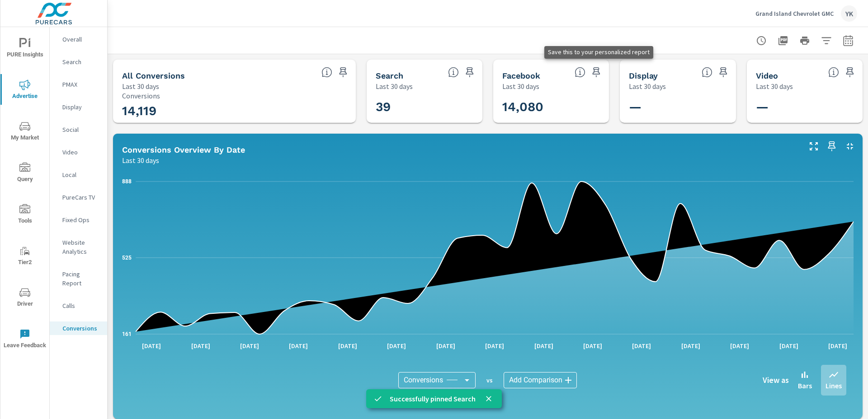 The height and width of the screenshot is (419, 868). I want to click on h5: Display, so click(643, 75).